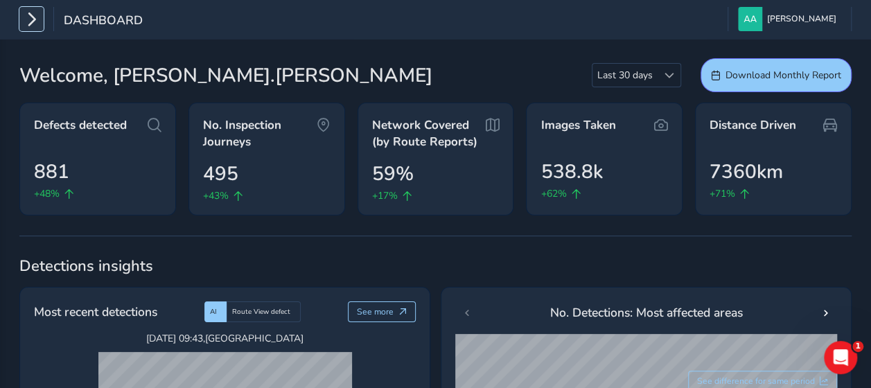  I want to click on span: Distance Driven, so click(753, 125).